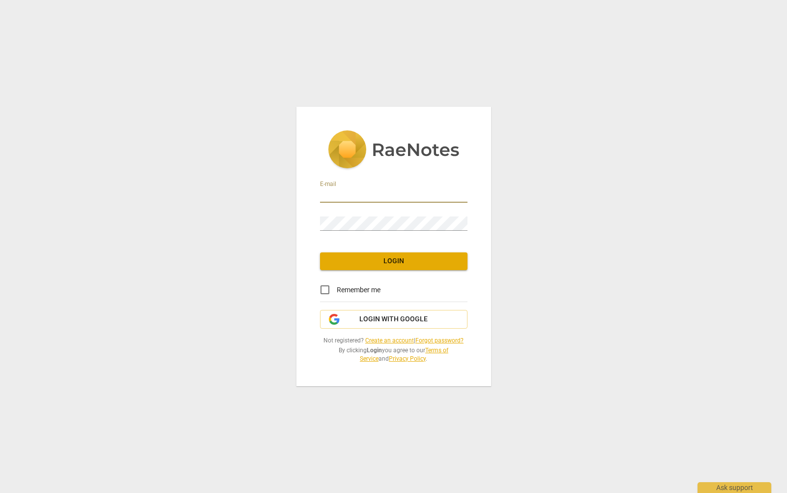  Describe the element at coordinates (440, 340) in the screenshot. I see `a: Forgot password?` at that location.